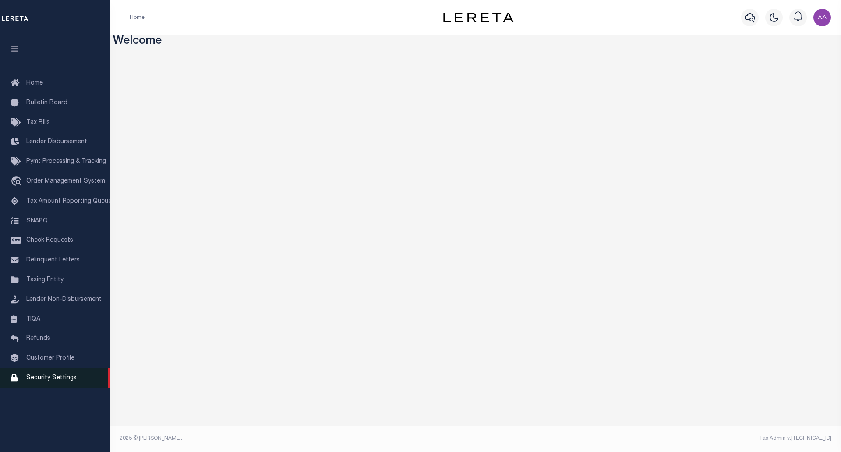 This screenshot has width=841, height=452. What do you see at coordinates (64, 300) in the screenshot?
I see `span: Lender Non-Disbursement` at bounding box center [64, 300].